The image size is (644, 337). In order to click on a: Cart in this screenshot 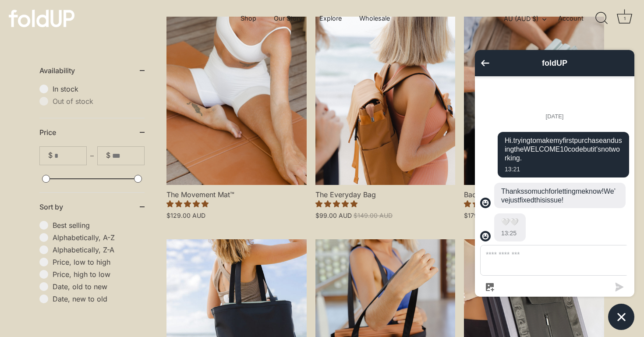, I will do `click(625, 18)`.